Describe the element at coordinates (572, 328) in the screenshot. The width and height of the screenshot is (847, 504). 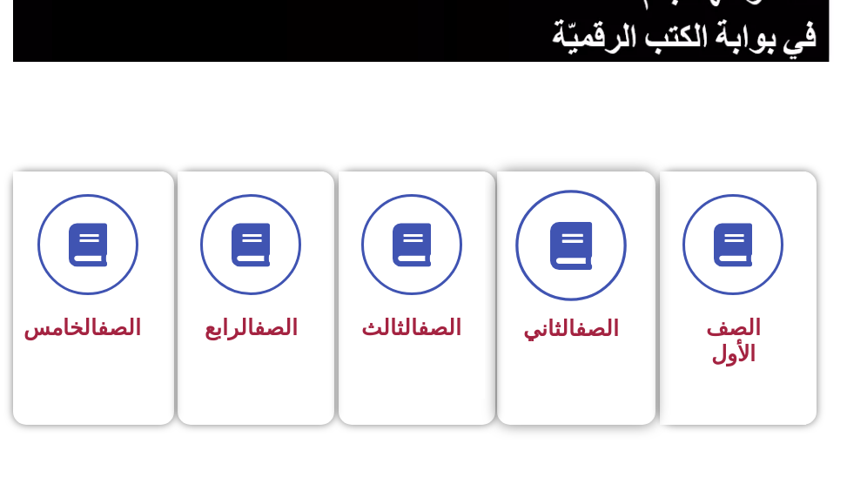
I see `span: الثاني` at that location.